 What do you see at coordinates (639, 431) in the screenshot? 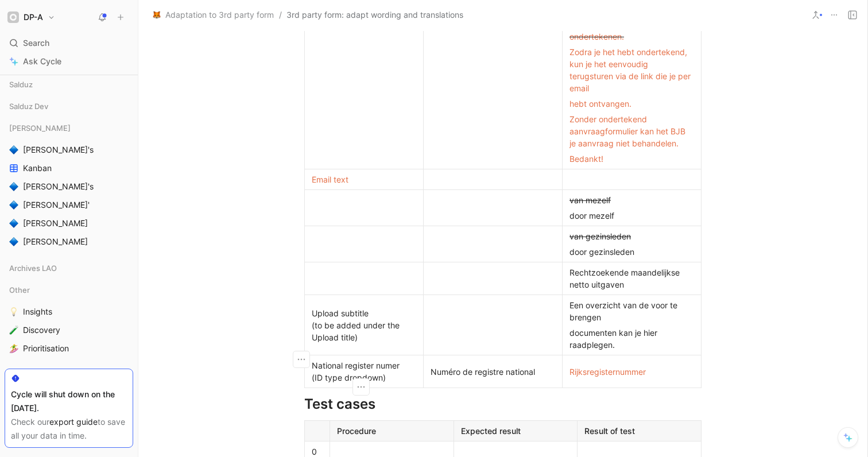
I see `div: Result of test` at bounding box center [639, 431].